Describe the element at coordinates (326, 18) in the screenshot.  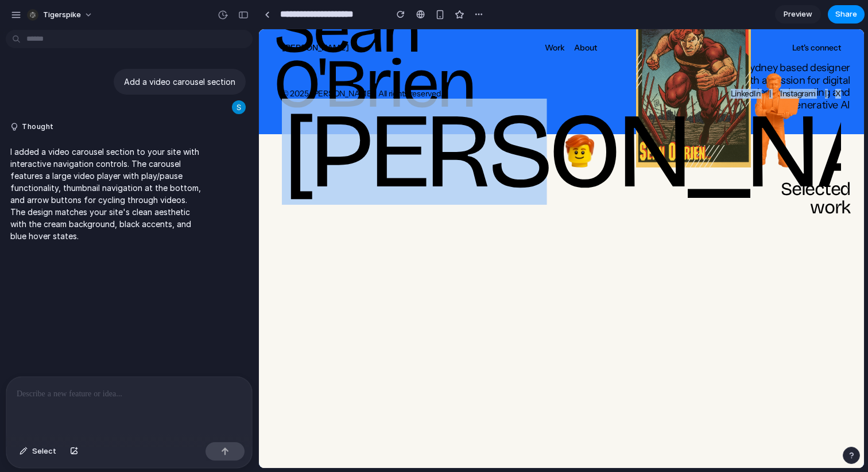
I see `a: About` at that location.